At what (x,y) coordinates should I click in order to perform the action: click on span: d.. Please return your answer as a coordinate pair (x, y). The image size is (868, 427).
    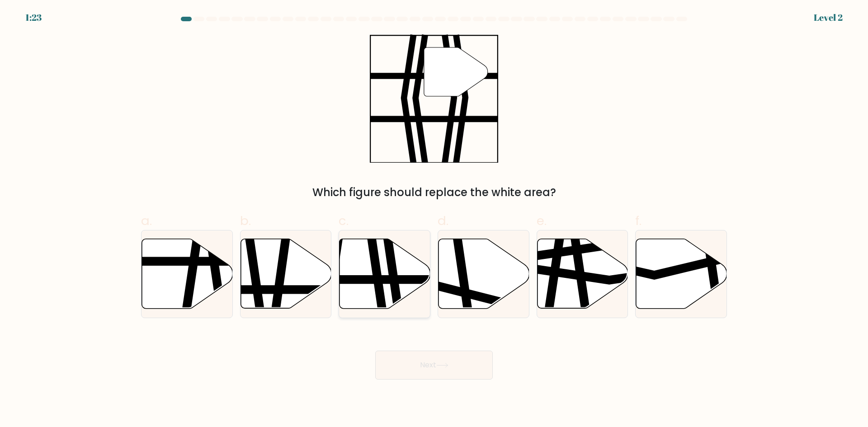
    Looking at the image, I should click on (443, 221).